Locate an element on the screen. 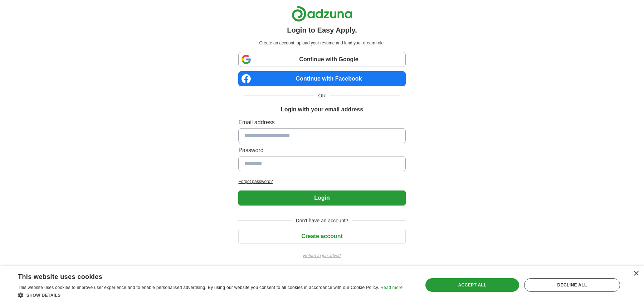 This screenshot has height=304, width=644. button: Login is located at coordinates (322, 198).